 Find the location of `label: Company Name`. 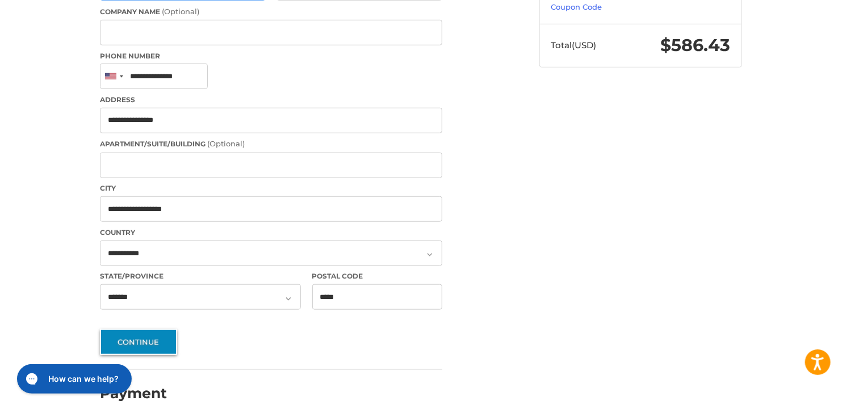

label: Company Name is located at coordinates (271, 12).